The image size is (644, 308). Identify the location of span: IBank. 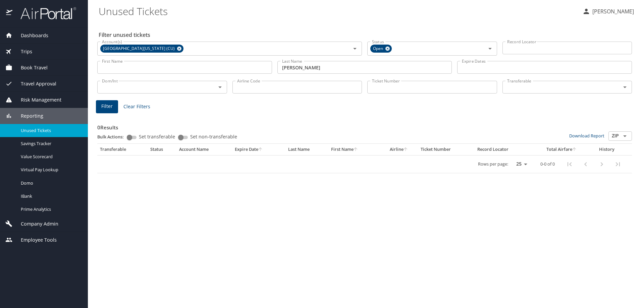
(51, 196).